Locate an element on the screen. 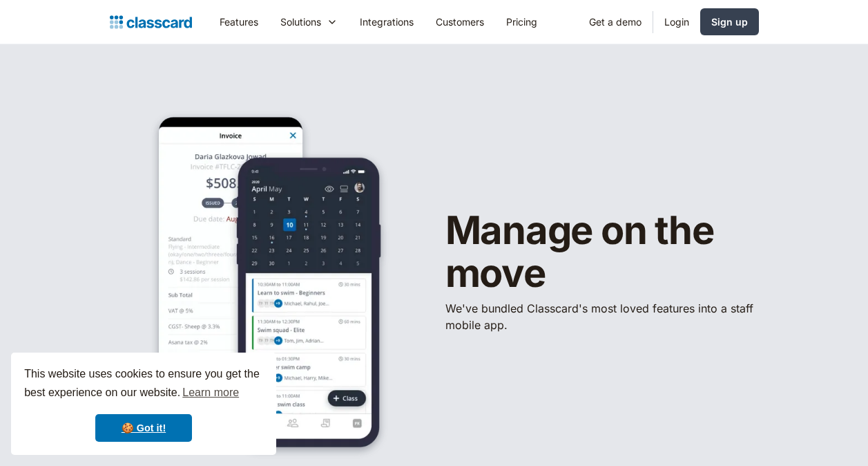 This screenshot has width=868, height=466. a: Login is located at coordinates (677, 21).